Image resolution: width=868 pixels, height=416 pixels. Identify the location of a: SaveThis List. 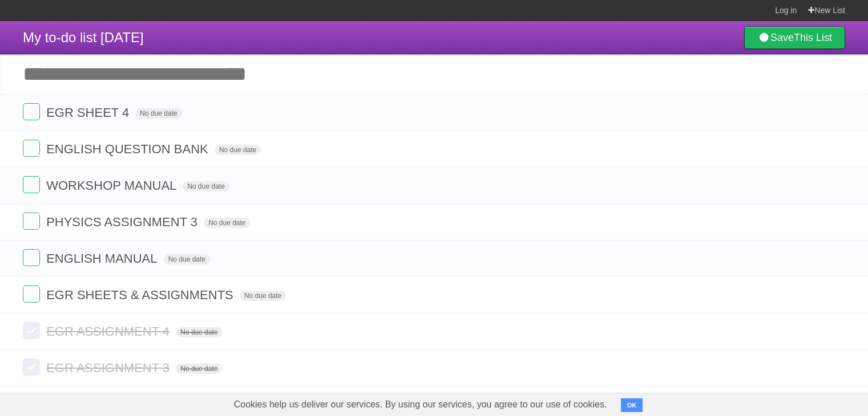
(795, 37).